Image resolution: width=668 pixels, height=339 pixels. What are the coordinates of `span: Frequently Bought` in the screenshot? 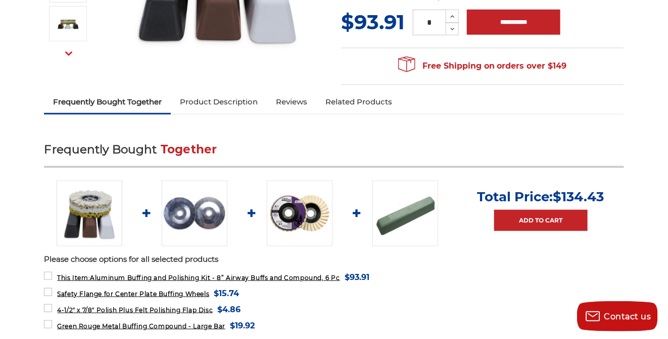 It's located at (100, 149).